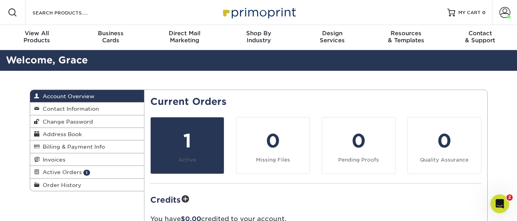 This screenshot has height=221, width=517. Describe the element at coordinates (66, 122) in the screenshot. I see `span: Change Password` at that location.